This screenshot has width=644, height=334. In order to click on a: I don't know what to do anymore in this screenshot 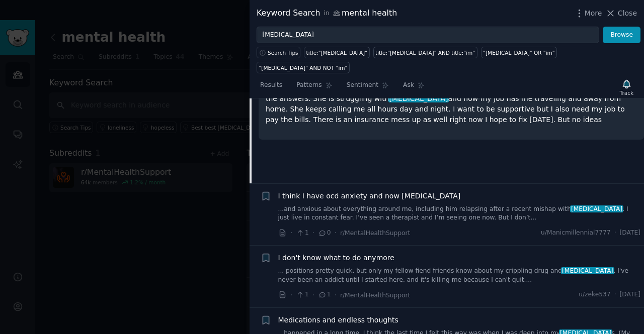, I will do `click(336, 257)`.